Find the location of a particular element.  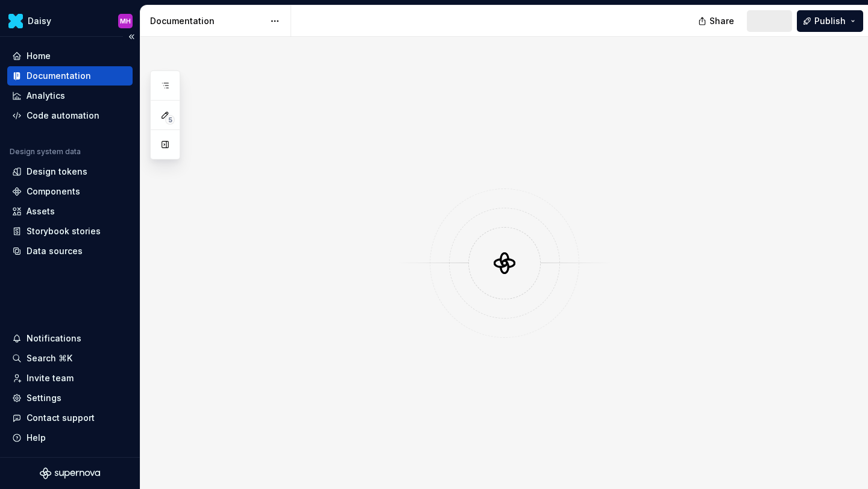

a: Assets is located at coordinates (70, 211).